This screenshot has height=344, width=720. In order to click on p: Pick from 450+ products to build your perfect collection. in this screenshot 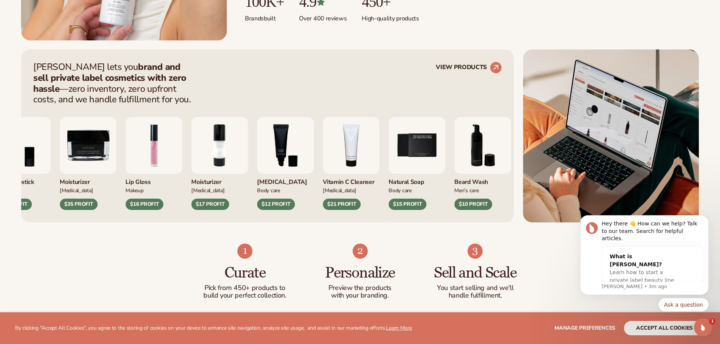, I will do `click(245, 292)`.